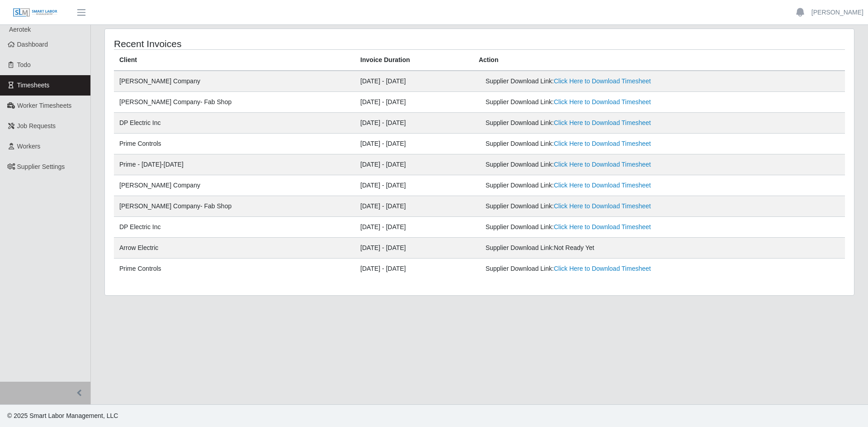  Describe the element at coordinates (262, 44) in the screenshot. I see `h4: Recent Invoices` at that location.